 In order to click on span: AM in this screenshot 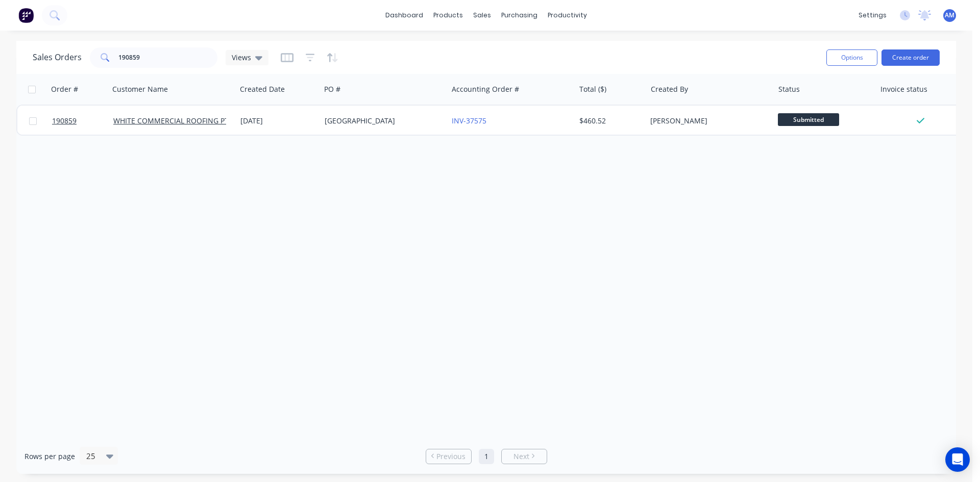, I will do `click(949, 15)`.